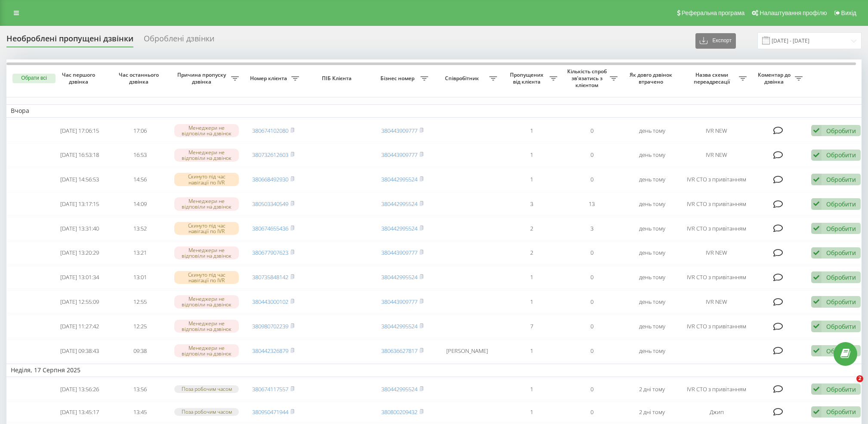 The width and height of the screenshot is (868, 424). Describe the element at coordinates (140, 204) in the screenshot. I see `td: 14:09` at that location.